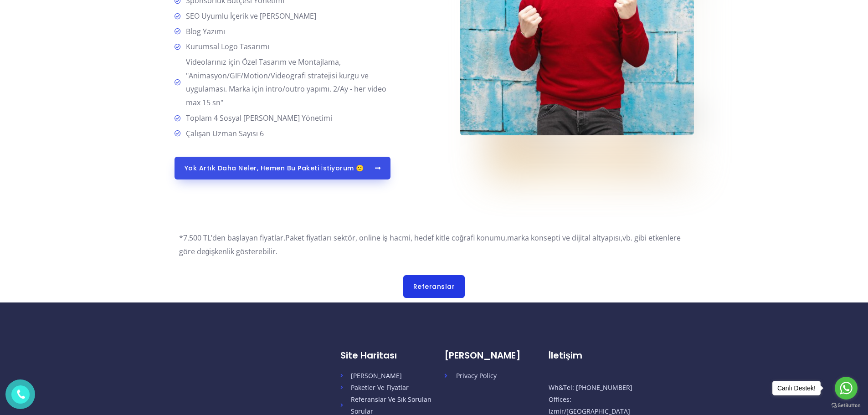 This screenshot has height=415, width=868. I want to click on span: Paketler Ve Fiyatlar, so click(378, 388).